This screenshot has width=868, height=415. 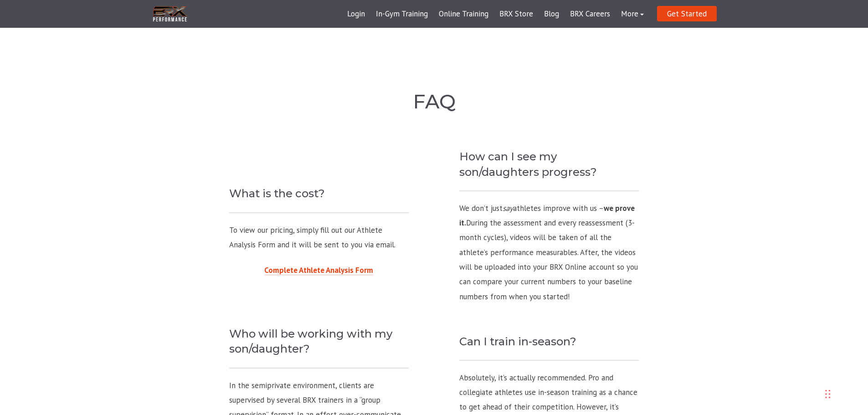 What do you see at coordinates (632, 14) in the screenshot?
I see `a: More` at bounding box center [632, 14].